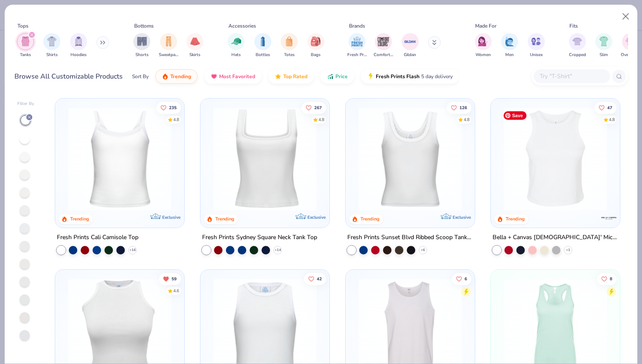 The height and width of the screenshot is (364, 642). I want to click on img: Men Image, so click(510, 41).